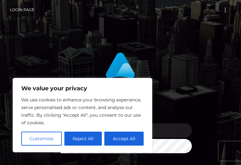 The height and width of the screenshot is (165, 241). Describe the element at coordinates (82, 111) in the screenshot. I see `p: We use cookies to enhance your browsing experience, serve personalised ads or content, and analys...` at that location.